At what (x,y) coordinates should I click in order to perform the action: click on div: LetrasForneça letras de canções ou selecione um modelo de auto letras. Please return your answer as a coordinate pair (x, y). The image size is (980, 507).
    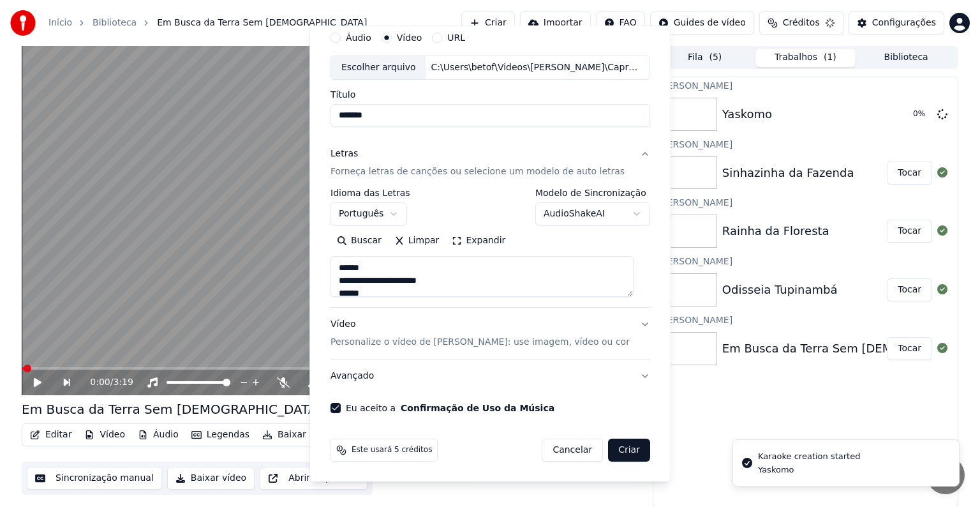
    Looking at the image, I should click on (490, 248).